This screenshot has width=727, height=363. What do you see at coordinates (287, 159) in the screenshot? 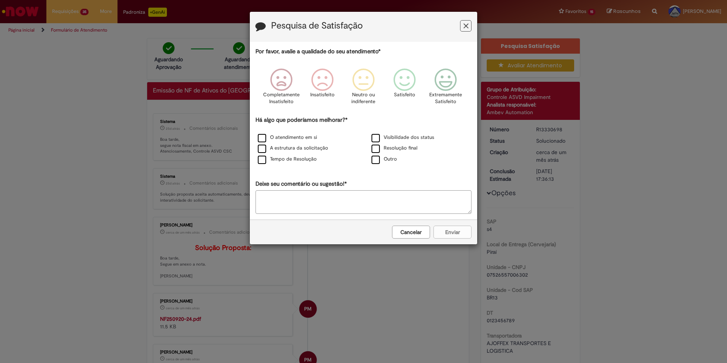
I see `label: Tempo de Resolução` at bounding box center [287, 159].